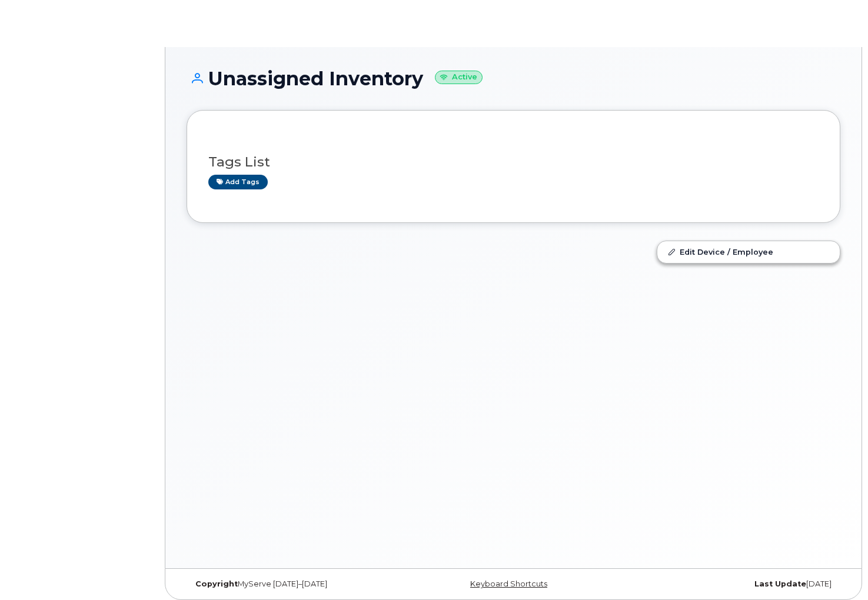 The height and width of the screenshot is (600, 868). Describe the element at coordinates (748, 252) in the screenshot. I see `a: Edit Device / Employee` at that location.